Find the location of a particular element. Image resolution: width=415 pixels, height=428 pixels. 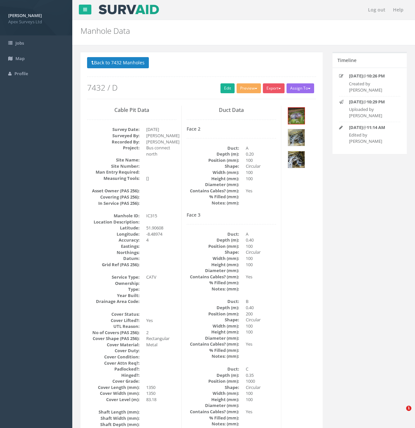

dd: 4 is located at coordinates (161, 240).